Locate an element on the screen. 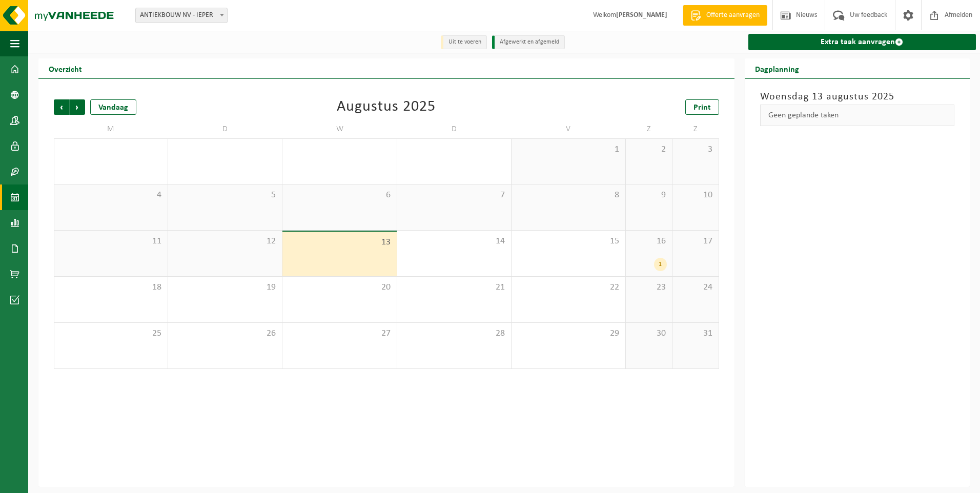  span: 3 is located at coordinates (695, 150).